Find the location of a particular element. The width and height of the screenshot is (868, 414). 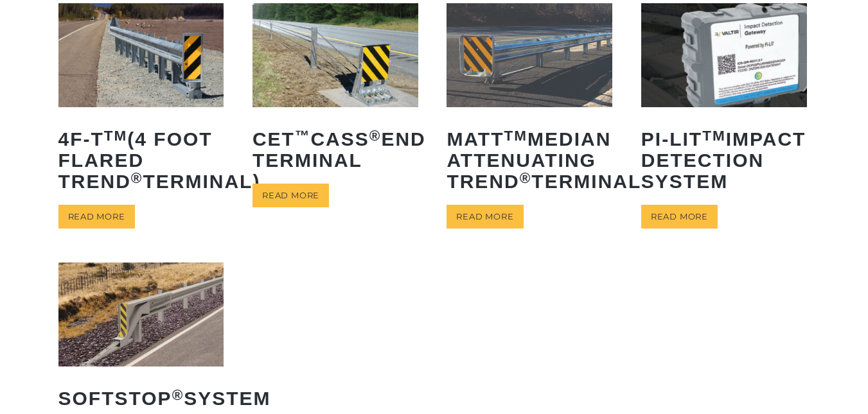

h2: CET CASS End Terminal is located at coordinates (335, 149).